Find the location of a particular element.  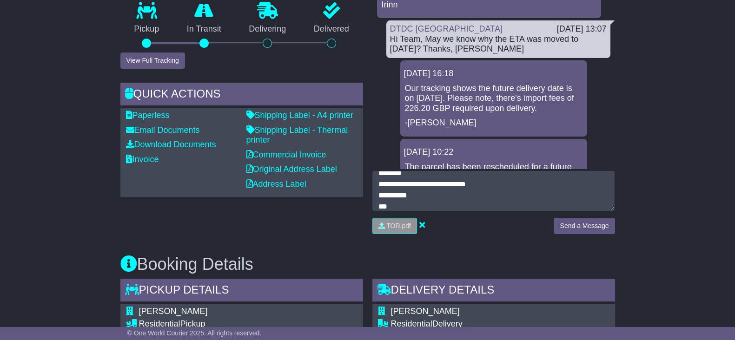

a: Download Documents is located at coordinates (171, 145).